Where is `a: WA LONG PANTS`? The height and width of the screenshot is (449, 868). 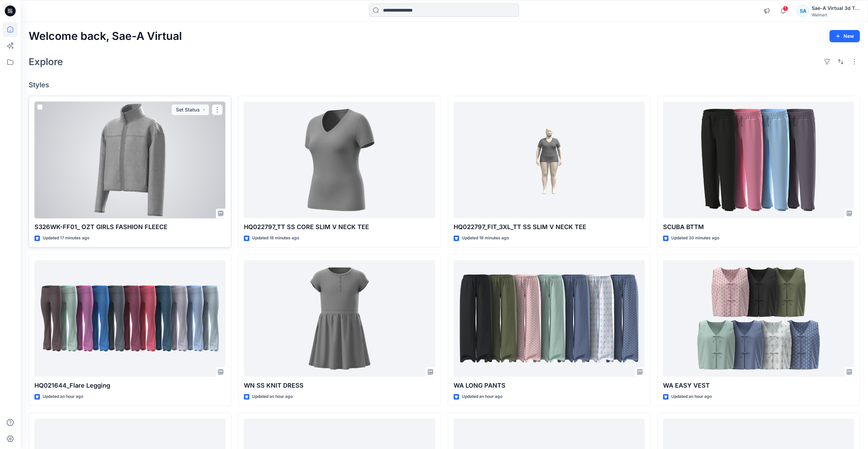
a: WA LONG PANTS is located at coordinates (549, 319).